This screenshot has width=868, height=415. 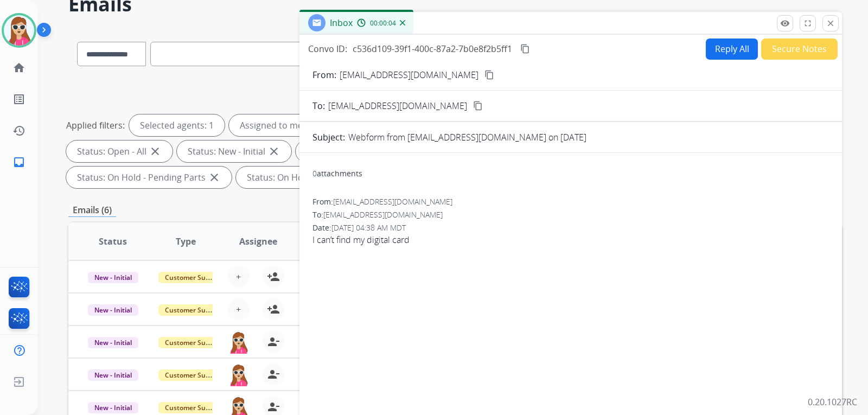 I want to click on div: Status: On Hold - Servicers, so click(x=308, y=178).